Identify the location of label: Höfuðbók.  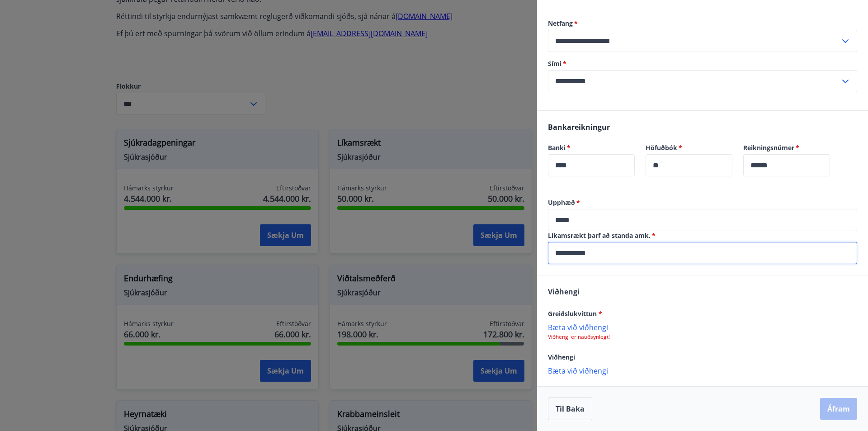
(689, 148).